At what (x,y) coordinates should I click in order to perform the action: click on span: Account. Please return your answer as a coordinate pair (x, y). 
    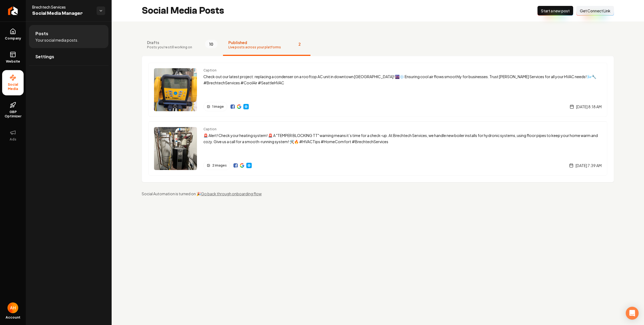
    Looking at the image, I should click on (13, 317).